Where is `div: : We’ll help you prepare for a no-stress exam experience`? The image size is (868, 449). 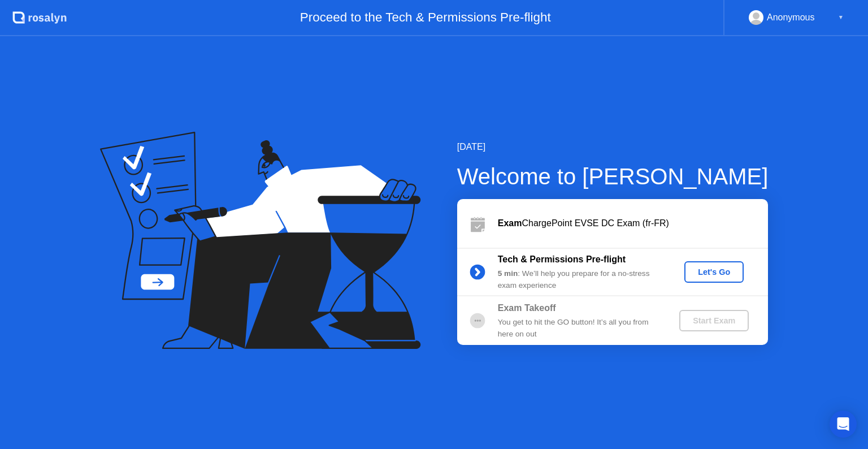 div: : We’ll help you prepare for a no-stress exam experience is located at coordinates (579, 279).